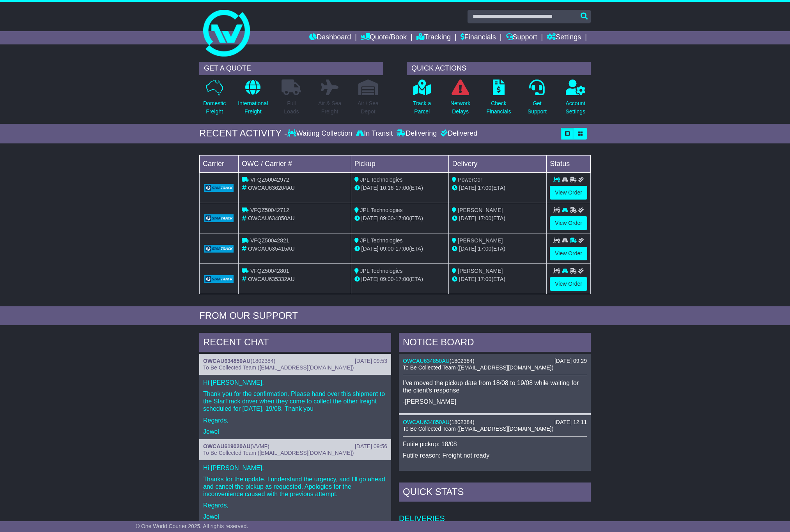  What do you see at coordinates (575, 107) in the screenshot?
I see `p: Account Settings` at bounding box center [575, 107].